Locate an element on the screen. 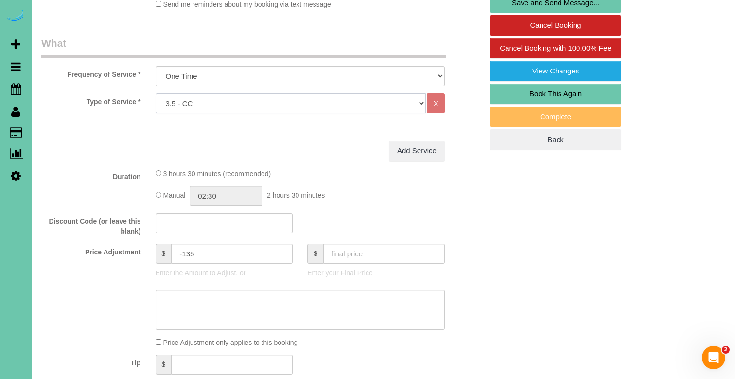 The image size is (735, 379). label: Frequency of Service * is located at coordinates (91, 72).